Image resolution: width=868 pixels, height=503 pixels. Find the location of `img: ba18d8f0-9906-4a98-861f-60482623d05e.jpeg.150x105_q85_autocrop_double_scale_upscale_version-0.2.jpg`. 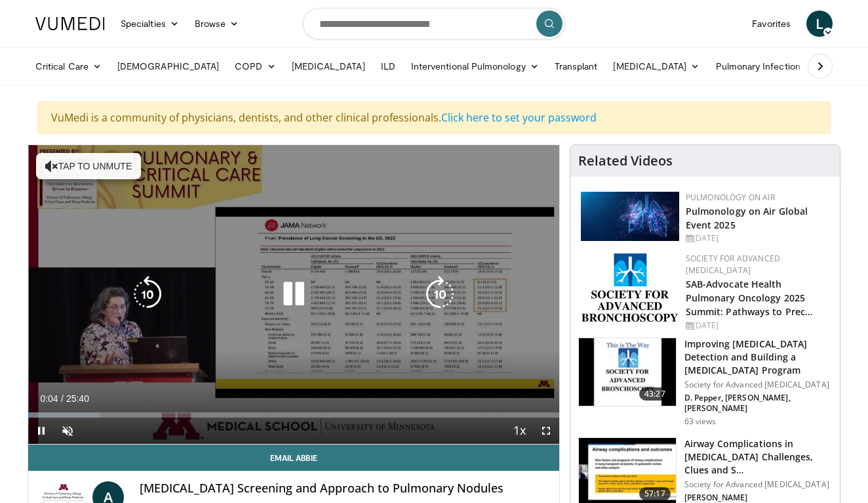

img: ba18d8f0-9906-4a98-861f-60482623d05e.jpeg.150x105_q85_autocrop_double_scale_upscale_version-0.2.jpg is located at coordinates (630, 216).